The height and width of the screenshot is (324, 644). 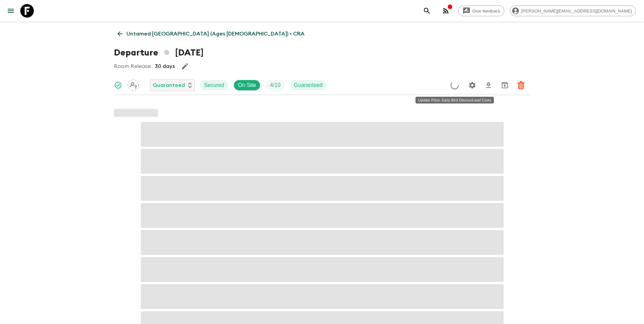 What do you see at coordinates (481, 11) in the screenshot?
I see `a: Give feedback` at bounding box center [481, 11].